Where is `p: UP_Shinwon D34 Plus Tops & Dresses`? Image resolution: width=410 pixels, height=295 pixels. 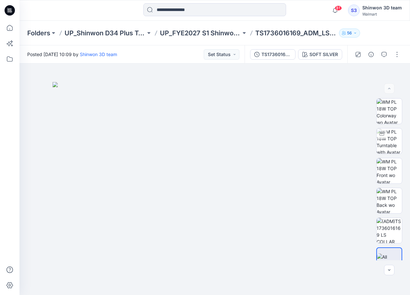
p: UP_Shinwon D34 Plus Tops & Dresses is located at coordinates (105, 33).